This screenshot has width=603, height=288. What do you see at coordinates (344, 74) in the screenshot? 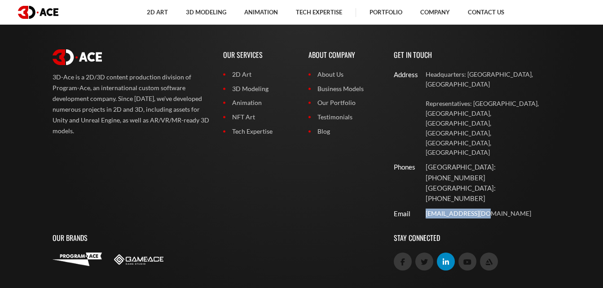
I see `a: About Us` at bounding box center [344, 74].